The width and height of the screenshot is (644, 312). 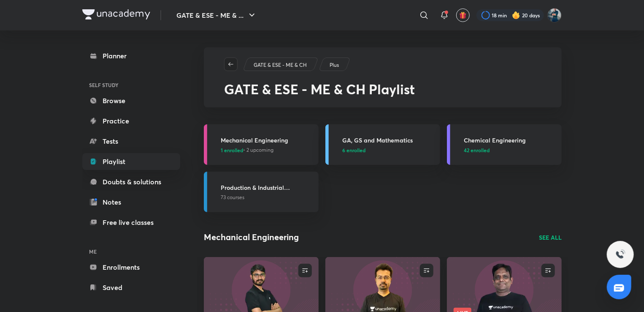 I want to click on a: Enrollments, so click(x=131, y=267).